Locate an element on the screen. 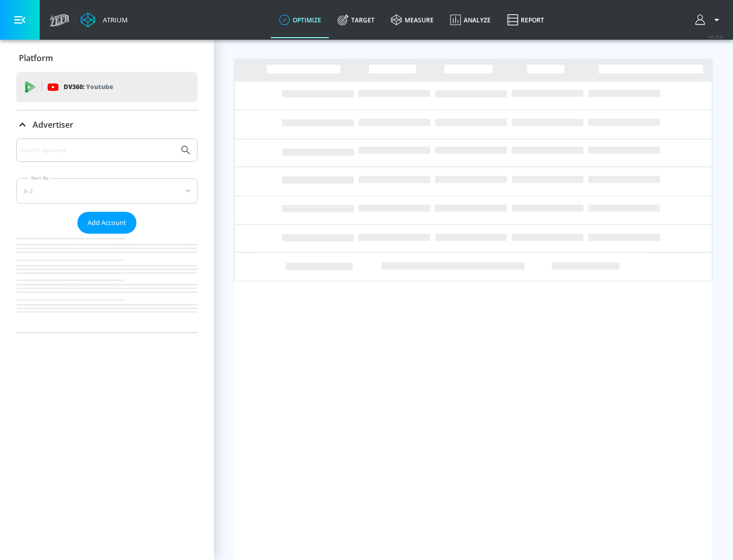  button: Add Account is located at coordinates (107, 222).